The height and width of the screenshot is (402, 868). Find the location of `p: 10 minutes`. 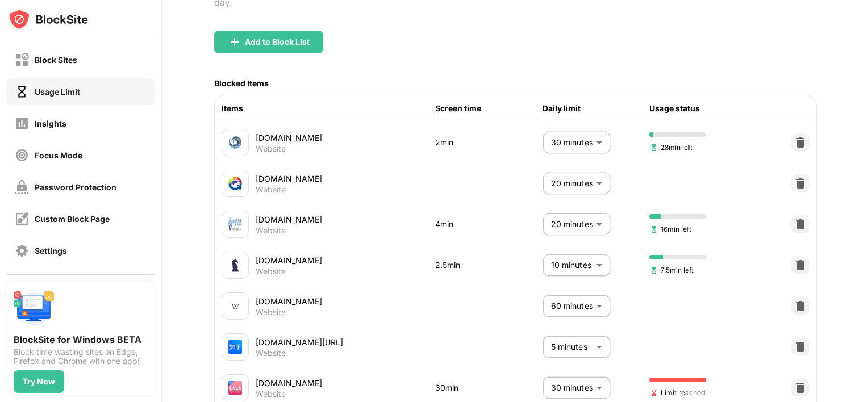

p: 10 minutes is located at coordinates (572, 265).